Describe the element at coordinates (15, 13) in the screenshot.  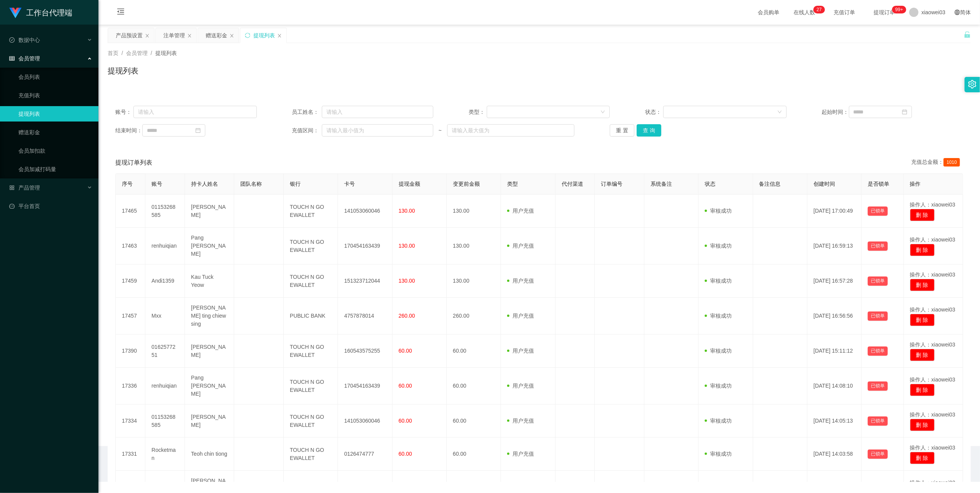
I see `img: logo.9652507e.png` at that location.